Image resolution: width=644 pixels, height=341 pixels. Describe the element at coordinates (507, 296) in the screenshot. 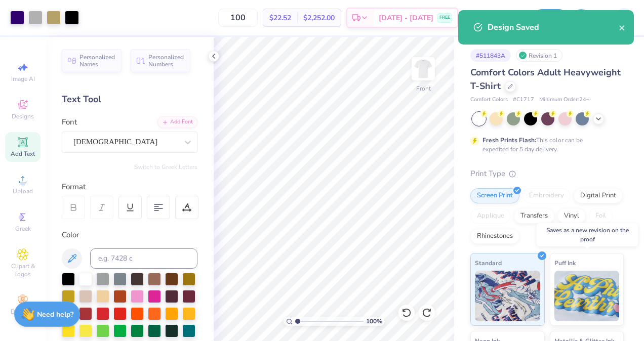

I see `img: Standard` at that location.